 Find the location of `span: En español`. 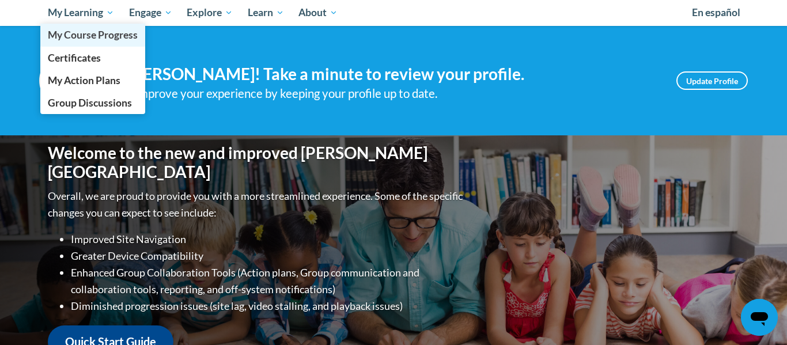

span: En español is located at coordinates (716, 12).